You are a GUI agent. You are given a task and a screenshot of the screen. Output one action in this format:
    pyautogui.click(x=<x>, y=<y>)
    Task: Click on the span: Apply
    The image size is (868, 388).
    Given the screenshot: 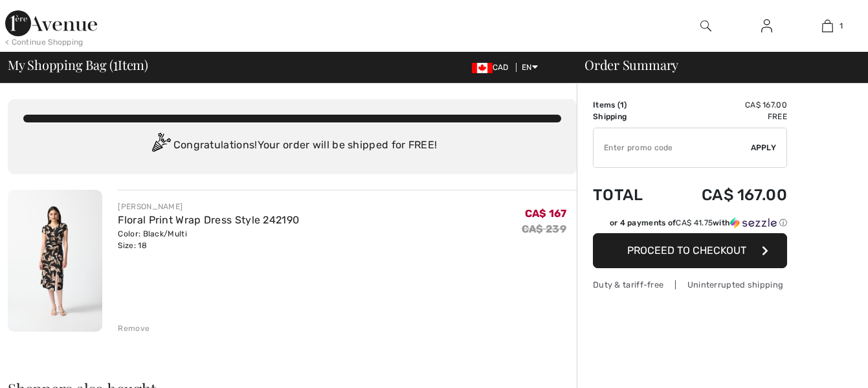 What is the action you would take?
    pyautogui.click(x=763, y=148)
    